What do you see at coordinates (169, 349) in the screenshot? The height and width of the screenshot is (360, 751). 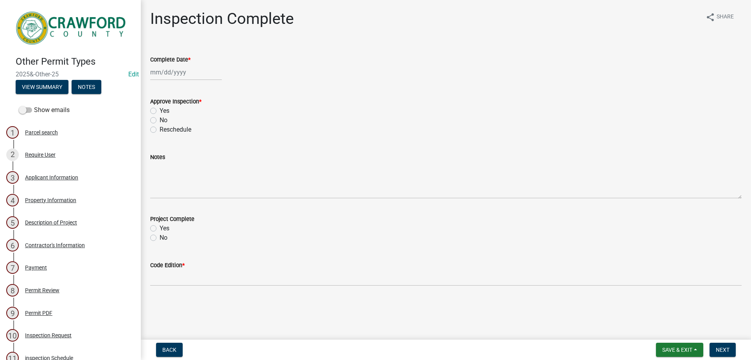 I see `span: Back` at bounding box center [169, 349].